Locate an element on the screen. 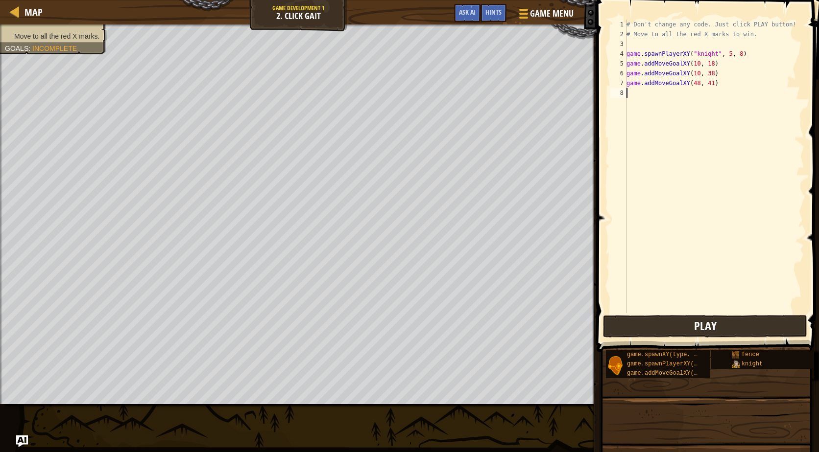 The height and width of the screenshot is (452, 819). div: 4 is located at coordinates (618, 54).